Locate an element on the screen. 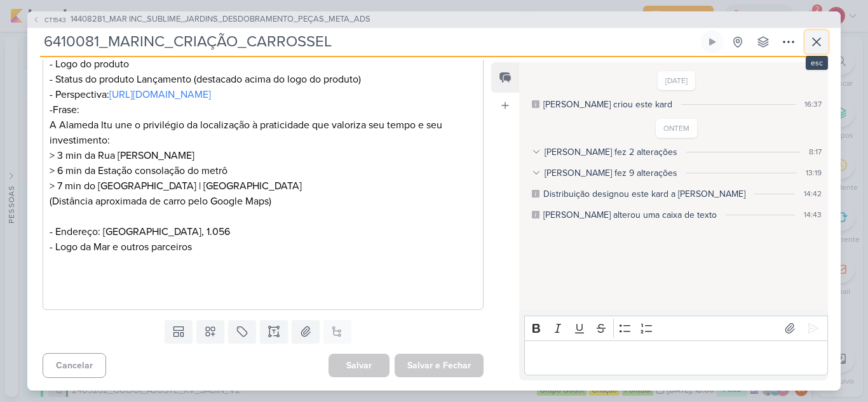 The height and width of the screenshot is (402, 868). div: Editor editing area: main is located at coordinates (676, 358).